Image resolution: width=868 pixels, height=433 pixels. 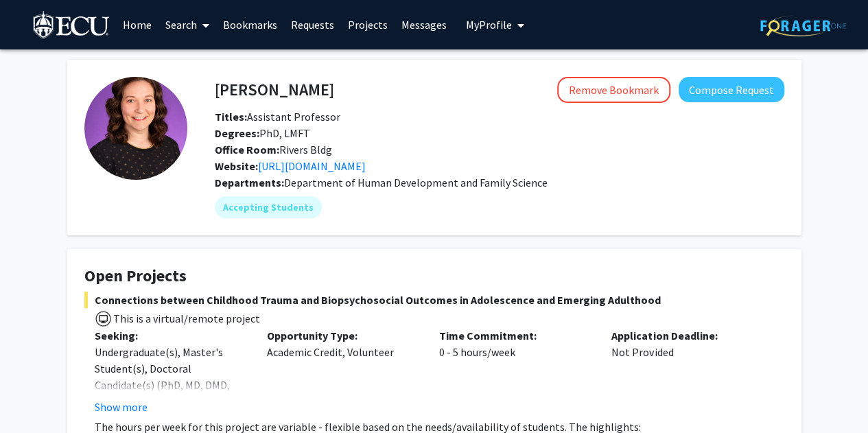 I want to click on p: Application Deadline:, so click(x=687, y=336).